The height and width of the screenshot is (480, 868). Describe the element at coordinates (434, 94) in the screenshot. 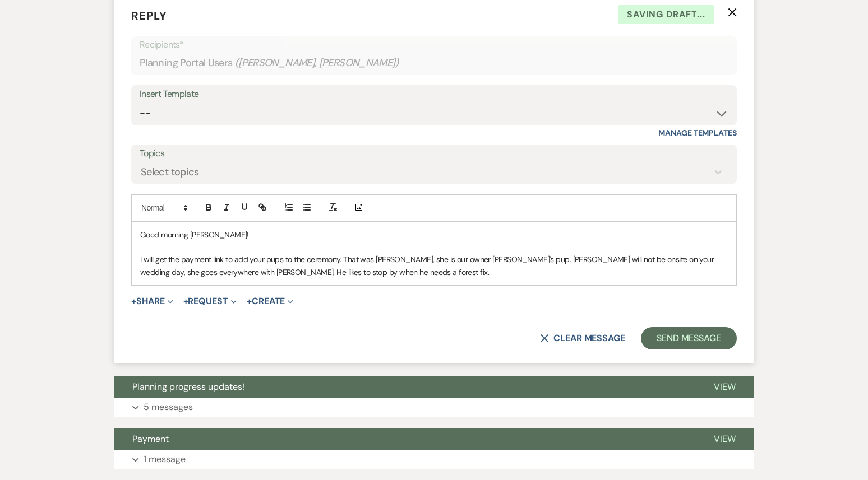

I see `div: Insert Template` at that location.